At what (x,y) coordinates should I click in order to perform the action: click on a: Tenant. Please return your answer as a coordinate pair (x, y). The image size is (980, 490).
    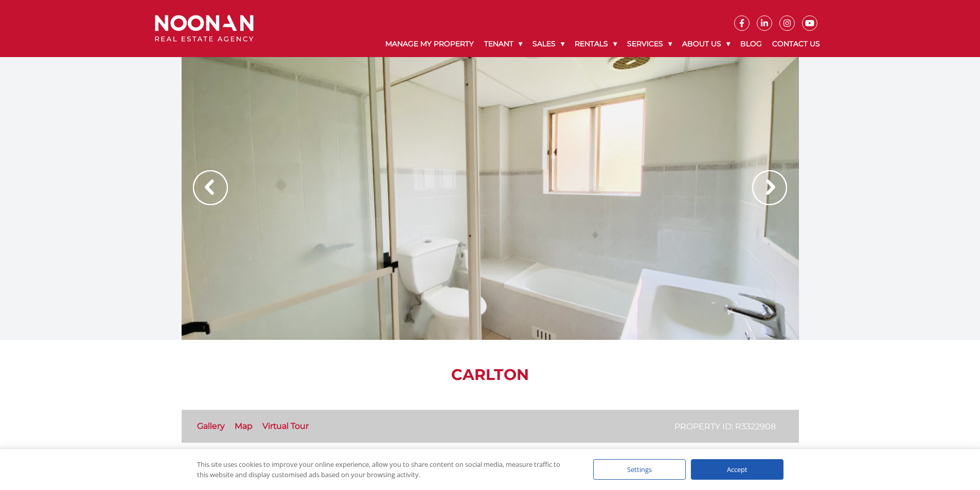
    Looking at the image, I should click on (503, 44).